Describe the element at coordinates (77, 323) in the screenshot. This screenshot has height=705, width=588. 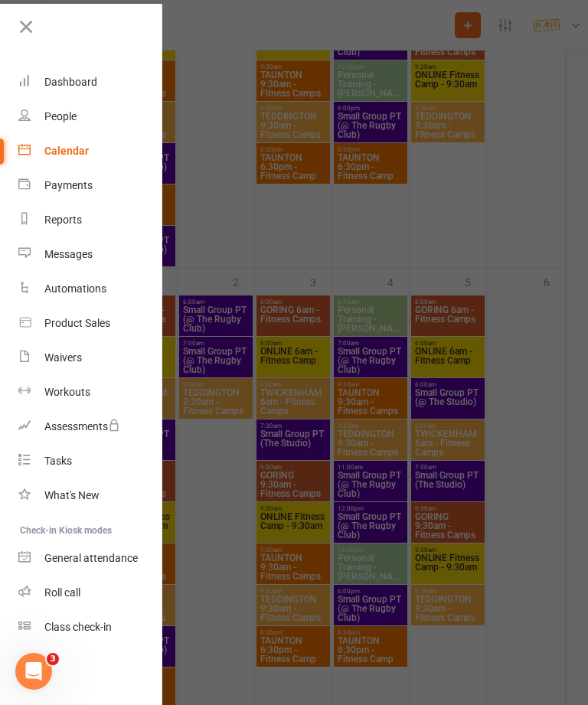
I see `div: Product Sales` at that location.